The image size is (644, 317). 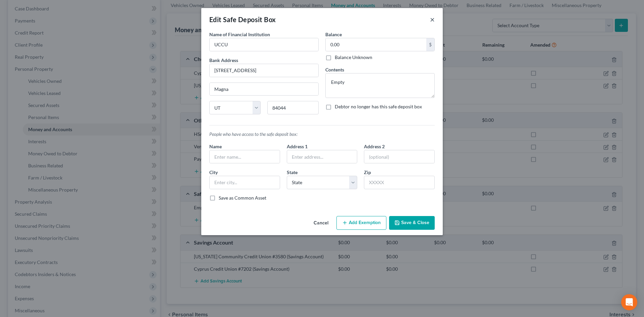 I want to click on label: City, so click(x=213, y=172).